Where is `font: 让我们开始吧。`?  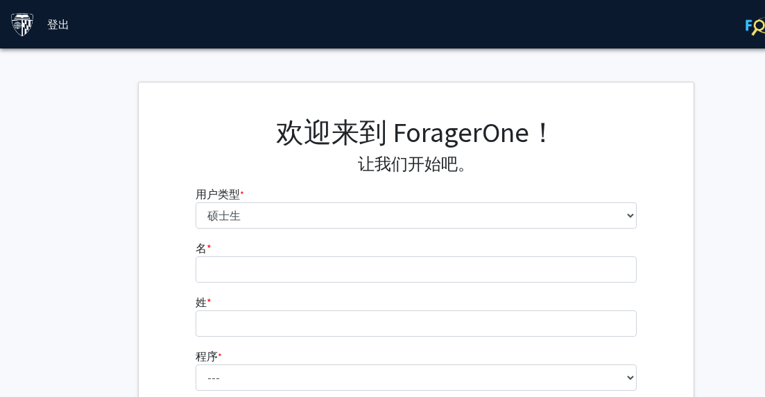
font: 让我们开始吧。 is located at coordinates (416, 164).